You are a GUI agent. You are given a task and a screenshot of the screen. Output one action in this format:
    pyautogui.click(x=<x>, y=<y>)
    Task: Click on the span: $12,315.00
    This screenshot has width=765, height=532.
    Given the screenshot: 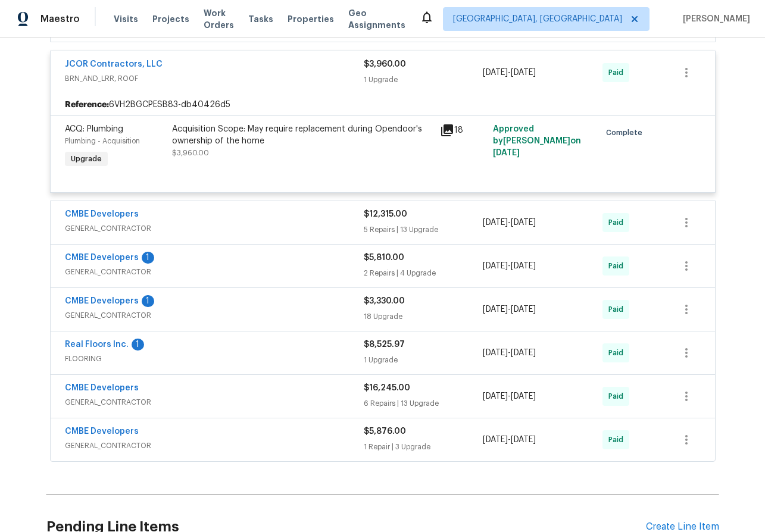 What is the action you would take?
    pyautogui.click(x=385, y=215)
    